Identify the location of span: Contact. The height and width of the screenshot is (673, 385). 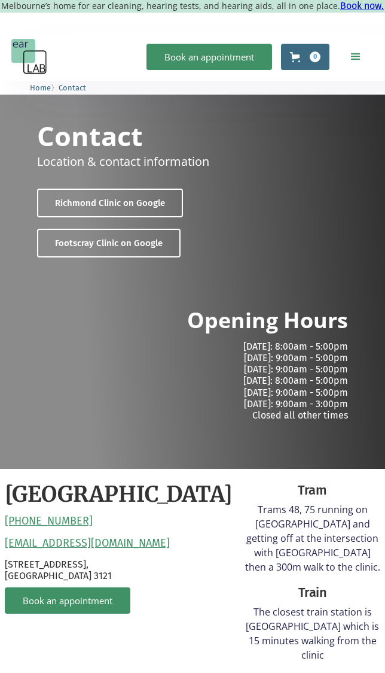
(72, 87).